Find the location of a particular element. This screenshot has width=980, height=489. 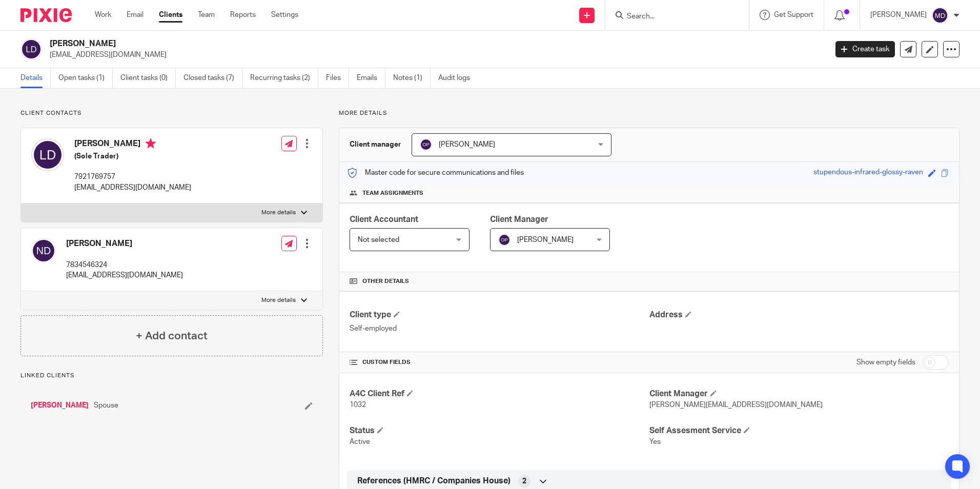

h4: CUSTOM FIELDS is located at coordinates (499, 363).